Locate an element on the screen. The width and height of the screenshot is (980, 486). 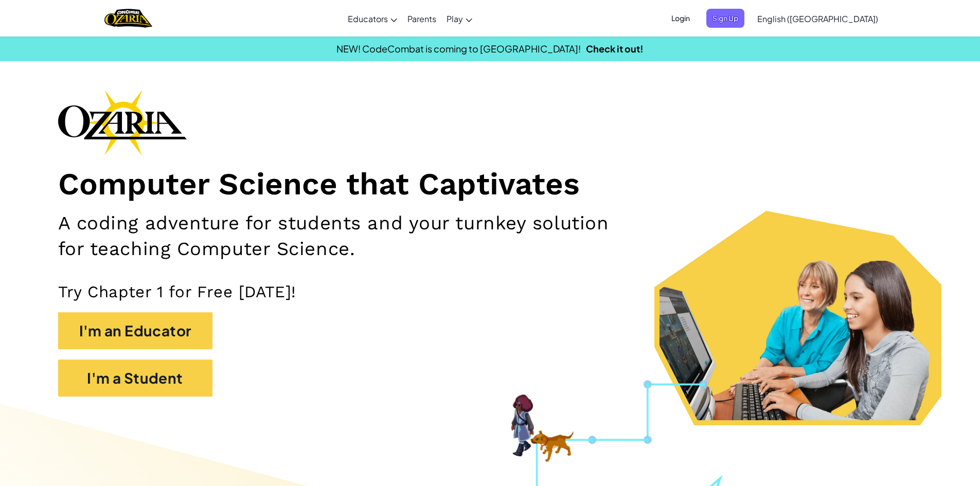
h1: Computer Science that Captivates is located at coordinates (490, 184).